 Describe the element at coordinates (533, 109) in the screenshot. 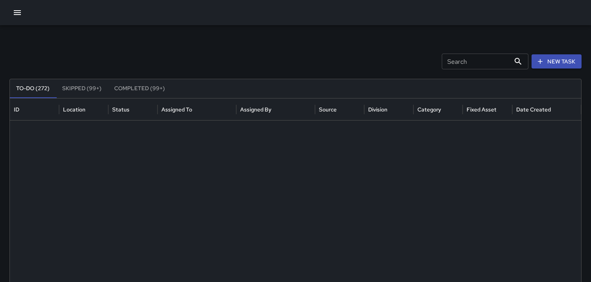

I see `div: Date Created` at that location.